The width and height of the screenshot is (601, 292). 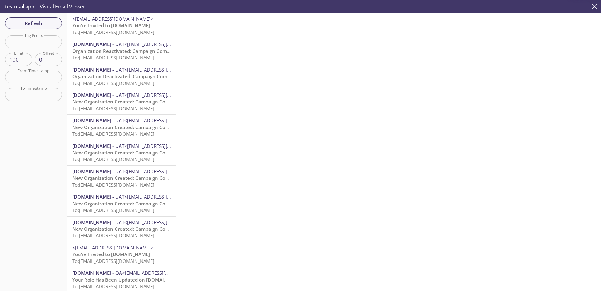 I want to click on span: Organization Deactivated: Campaign Composer Integration Test-1.20250925.6, so click(x=161, y=76).